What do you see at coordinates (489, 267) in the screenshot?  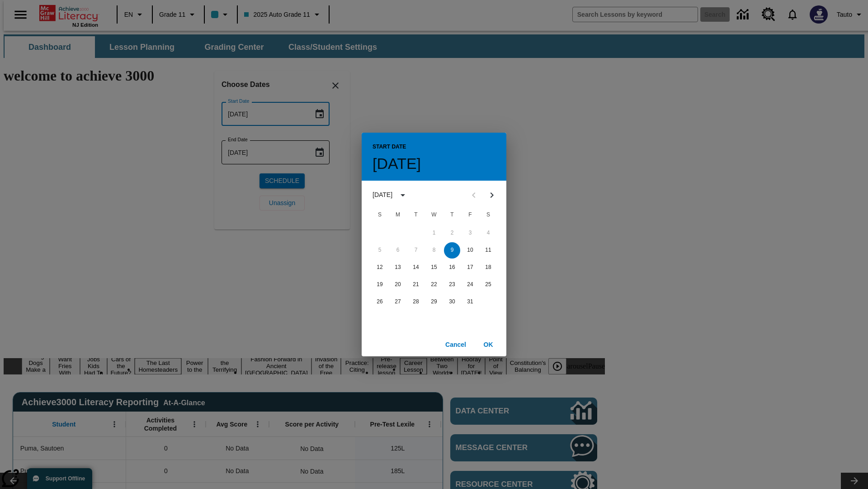 I see `button: 18` at bounding box center [489, 267].